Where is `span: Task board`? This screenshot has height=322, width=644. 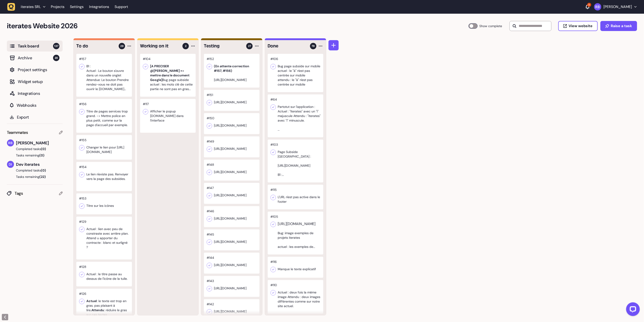
span: Task board is located at coordinates (35, 46).